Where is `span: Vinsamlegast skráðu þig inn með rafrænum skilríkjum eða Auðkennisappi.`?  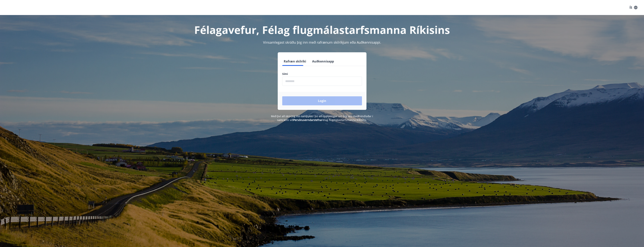 span: Vinsamlegast skráðu þig inn með rafrænum skilríkjum eða Auðkennisappi. is located at coordinates (322, 42).